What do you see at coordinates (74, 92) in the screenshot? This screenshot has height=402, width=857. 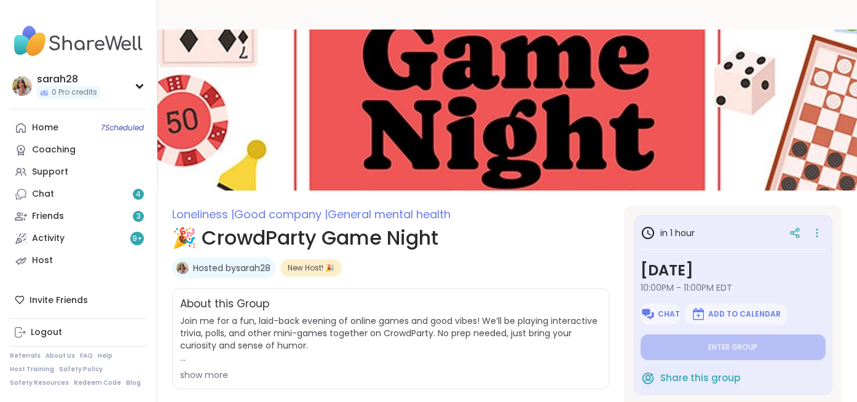 I see `span: 0 Pro credits` at bounding box center [74, 92].